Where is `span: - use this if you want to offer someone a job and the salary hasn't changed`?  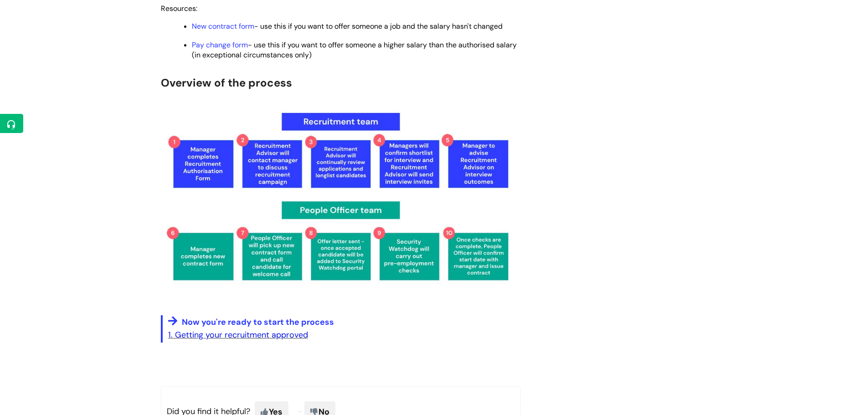 span: - use this if you want to offer someone a job and the salary hasn't changed is located at coordinates (348, 26).